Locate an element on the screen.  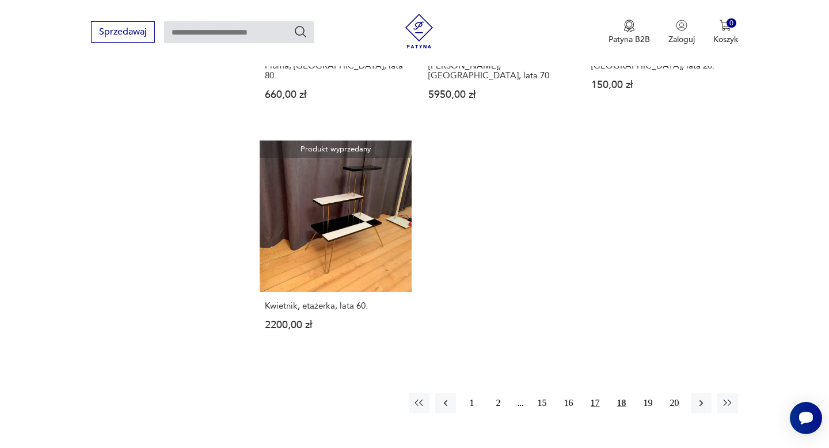
button: 2 is located at coordinates (499, 403).